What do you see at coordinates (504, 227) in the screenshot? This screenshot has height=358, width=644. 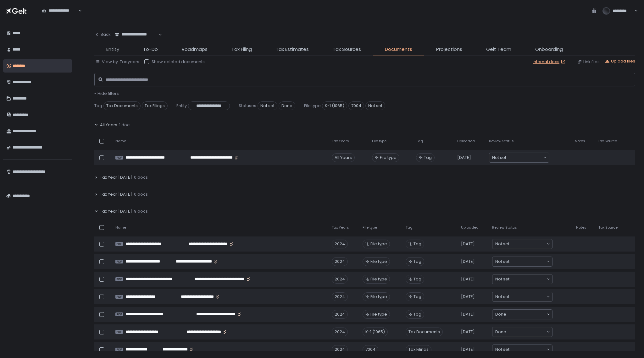 I see `span: Review Status` at bounding box center [504, 227].